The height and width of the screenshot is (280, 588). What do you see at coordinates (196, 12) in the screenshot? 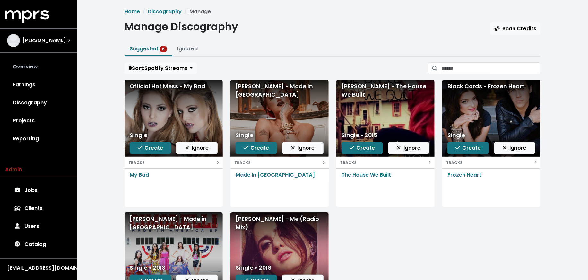
I see `li: Manage` at bounding box center [196, 12].